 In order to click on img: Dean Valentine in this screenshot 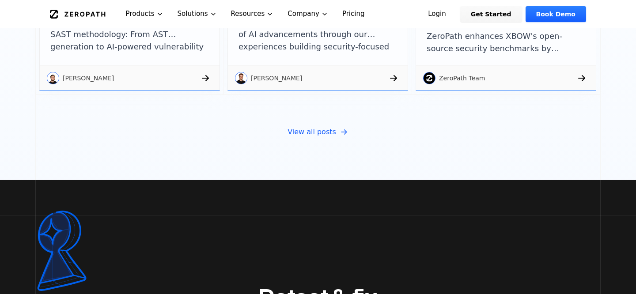, I will do `click(241, 78)`.